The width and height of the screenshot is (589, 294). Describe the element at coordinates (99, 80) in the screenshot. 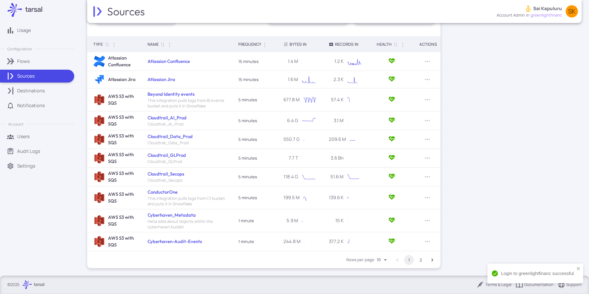

I see `img: Atlassian Jira` at that location.